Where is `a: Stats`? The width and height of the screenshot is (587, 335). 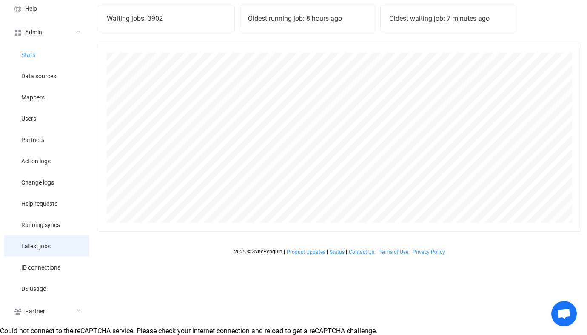
a: Stats is located at coordinates (47, 54).